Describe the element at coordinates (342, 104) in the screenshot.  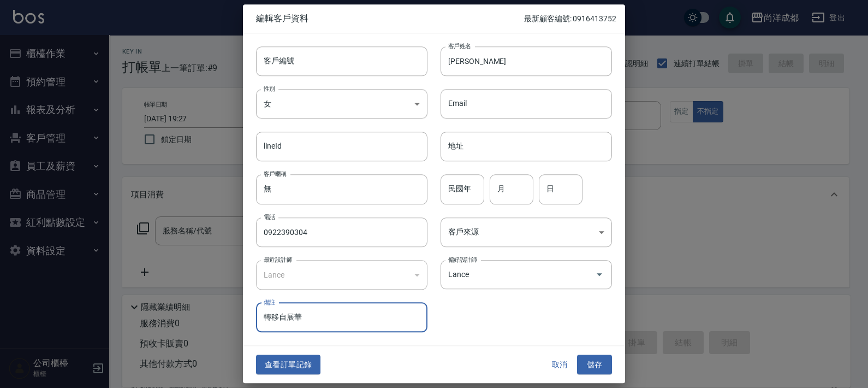
I see `div: 女` at that location.